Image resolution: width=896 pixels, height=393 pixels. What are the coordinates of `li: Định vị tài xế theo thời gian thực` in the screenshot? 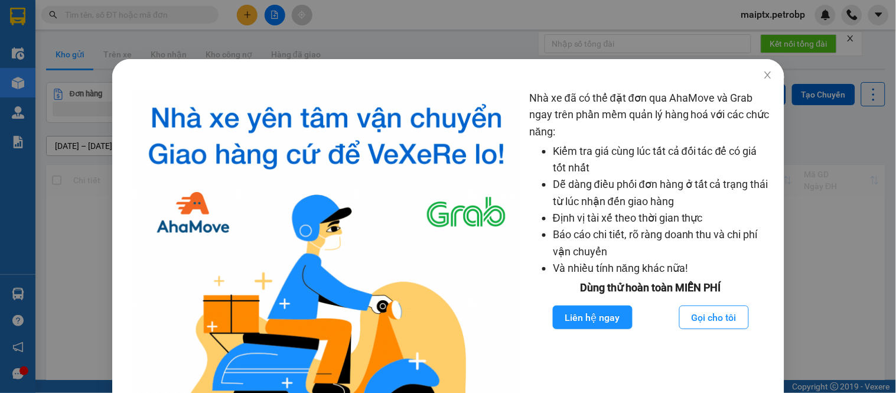 It's located at (662, 218).